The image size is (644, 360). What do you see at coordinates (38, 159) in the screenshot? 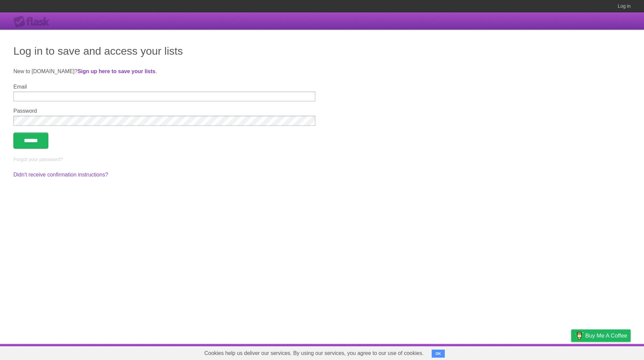
I see `a: Forgot your password?` at bounding box center [38, 159].